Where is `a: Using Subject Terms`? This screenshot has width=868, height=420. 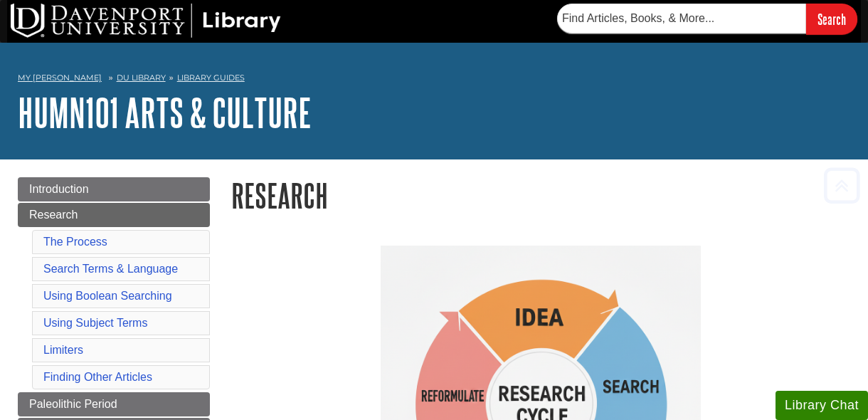
a: Using Subject Terms is located at coordinates (96, 322).